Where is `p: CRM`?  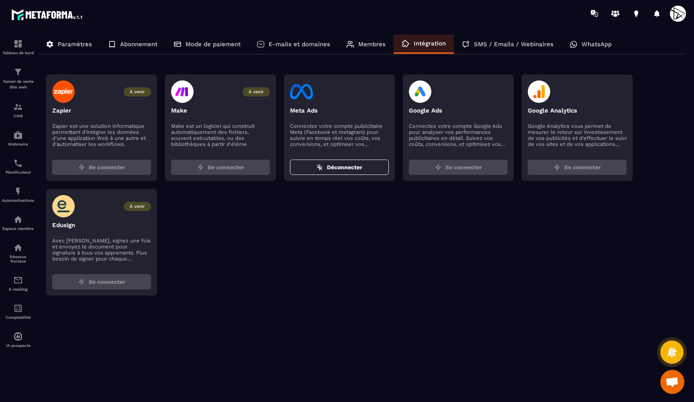 p: CRM is located at coordinates (18, 116).